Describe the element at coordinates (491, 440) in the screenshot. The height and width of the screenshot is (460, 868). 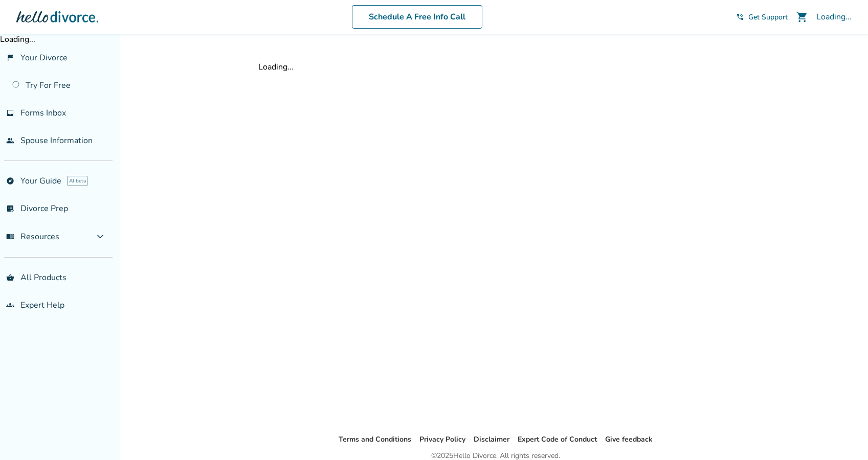
I see `li: Disclaimer` at that location.